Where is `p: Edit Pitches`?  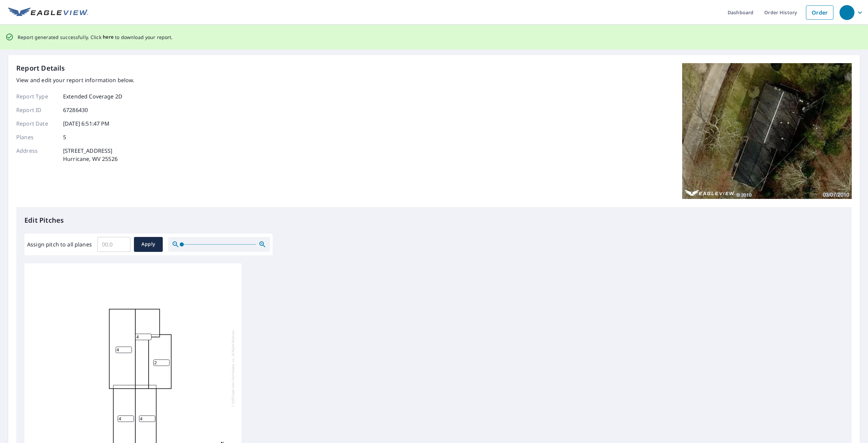 p: Edit Pitches is located at coordinates (434, 220).